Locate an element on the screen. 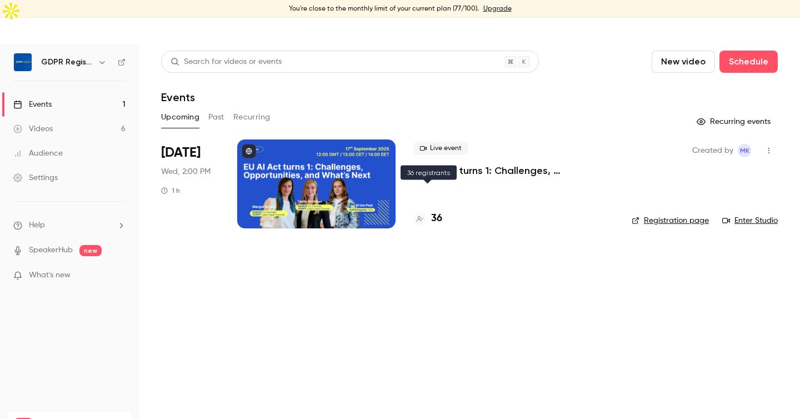 The height and width of the screenshot is (419, 800). span: Created by is located at coordinates (713, 151).